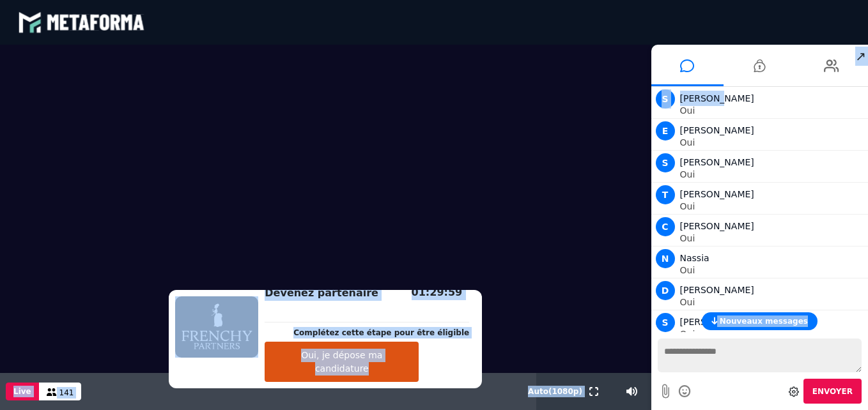 This screenshot has width=868, height=410. Describe the element at coordinates (342, 361) in the screenshot. I see `button: Oui, je dépose ma candidature` at that location.